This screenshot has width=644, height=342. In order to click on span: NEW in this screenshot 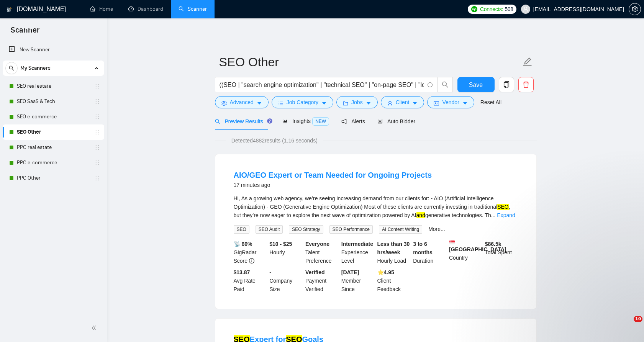, I will do `click(320, 122)`.